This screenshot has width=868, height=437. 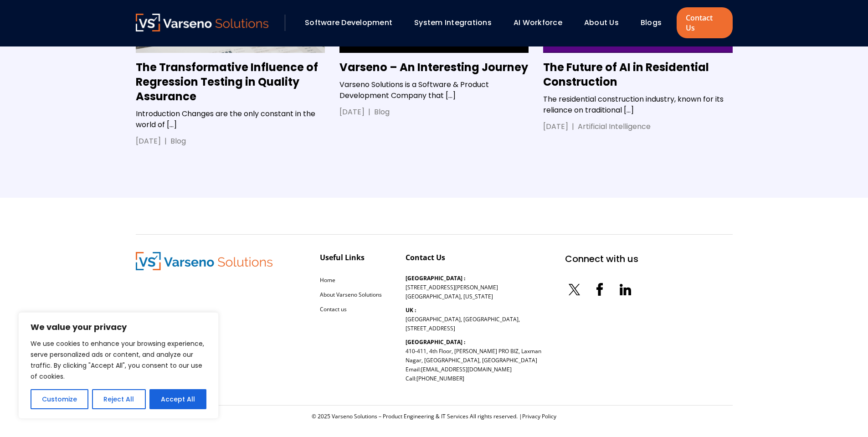 What do you see at coordinates (637, 104) in the screenshot?
I see `p: The residential construction industry, known for its reliance on traditional […]` at bounding box center [637, 104].